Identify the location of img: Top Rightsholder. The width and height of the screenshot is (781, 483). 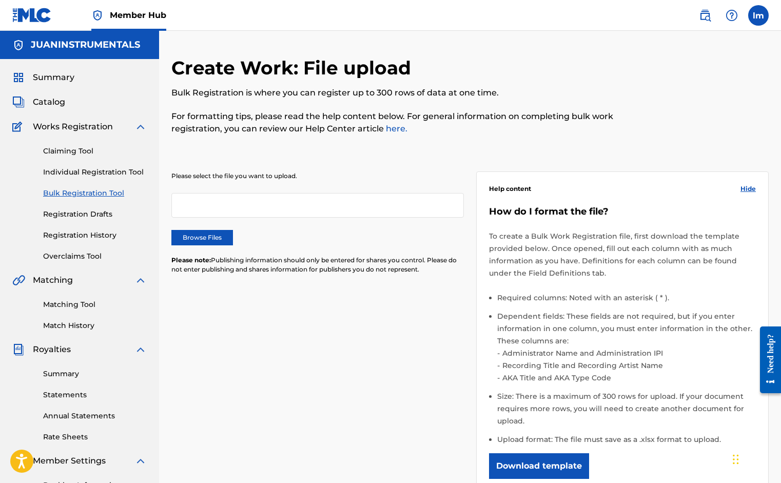
(97, 15).